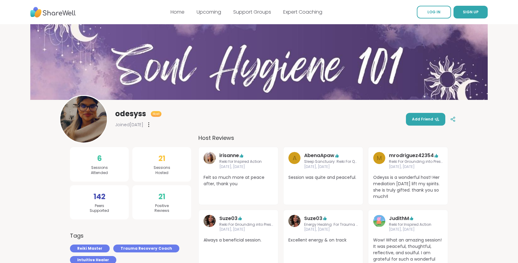 This screenshot has width=518, height=263. I want to click on a: A, so click(295, 161).